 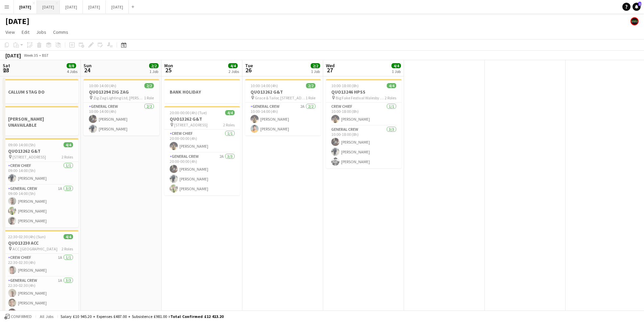 What do you see at coordinates (188, 113) in the screenshot?
I see `span: 20:00-00:00 (4h) (Tue)` at bounding box center [188, 113].